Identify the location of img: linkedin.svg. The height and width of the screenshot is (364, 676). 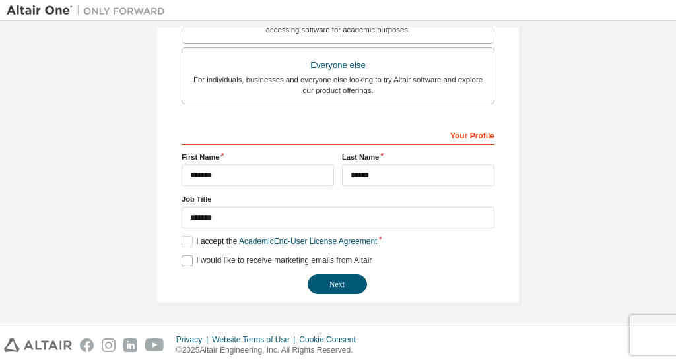
(130, 345).